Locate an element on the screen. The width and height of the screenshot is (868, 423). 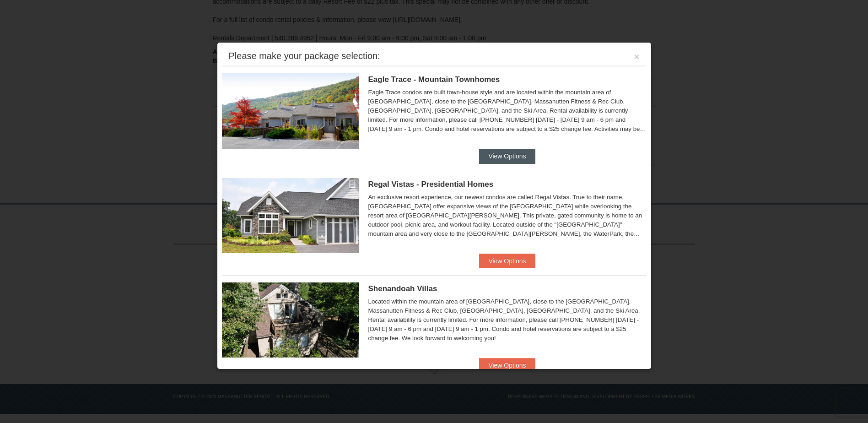
img: 19218983-1-9b289e55.jpg is located at coordinates (290, 111).